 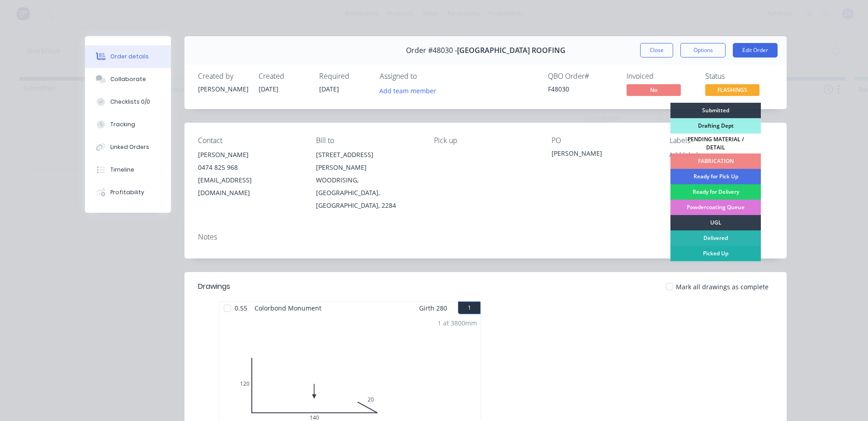 What do you see at coordinates (249, 140) in the screenshot?
I see `div: Contact` at bounding box center [249, 140].